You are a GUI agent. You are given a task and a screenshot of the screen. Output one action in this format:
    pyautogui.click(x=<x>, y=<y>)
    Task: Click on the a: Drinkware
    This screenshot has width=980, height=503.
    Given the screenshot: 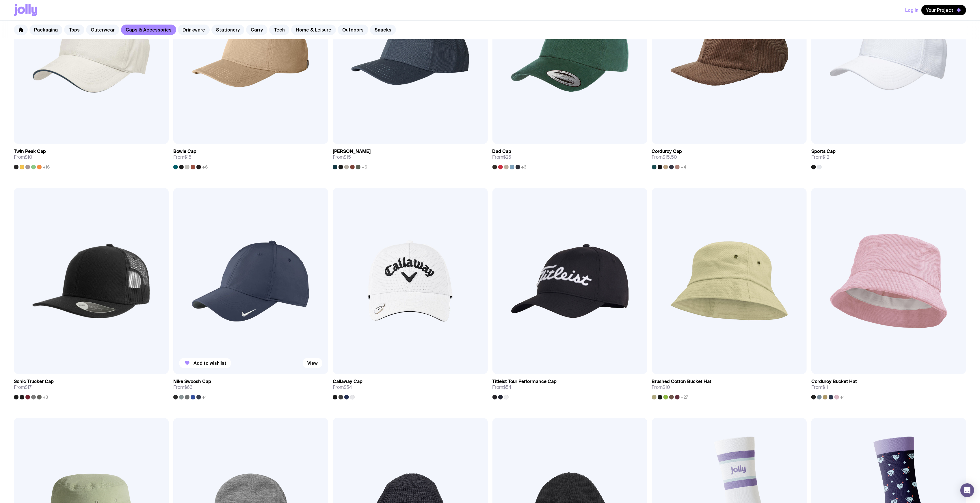 What is the action you would take?
    pyautogui.click(x=194, y=30)
    